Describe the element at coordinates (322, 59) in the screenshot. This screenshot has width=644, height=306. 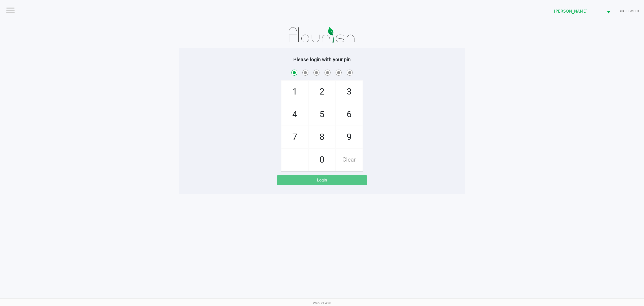
I see `h5: Please login with your pin` at that location.